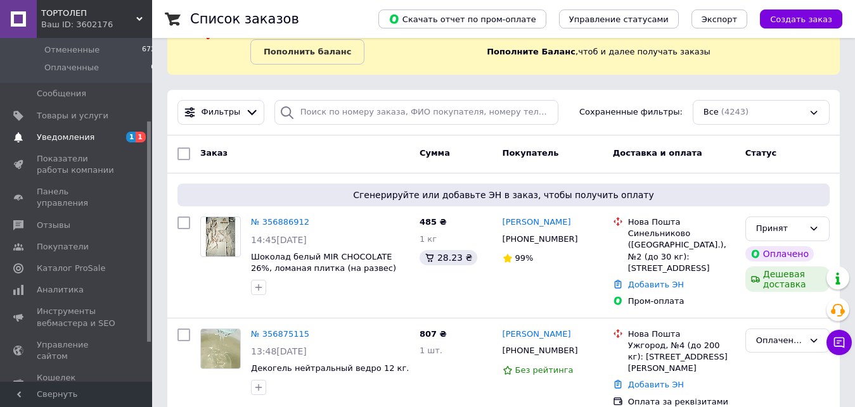 The width and height of the screenshot is (855, 407). Describe the element at coordinates (96, 25) in the screenshot. I see `div: Ваш ID: 3602176` at that location.